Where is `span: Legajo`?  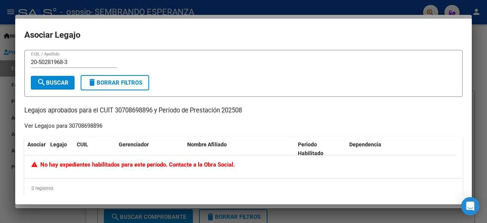 span: Legajo is located at coordinates (59, 144).